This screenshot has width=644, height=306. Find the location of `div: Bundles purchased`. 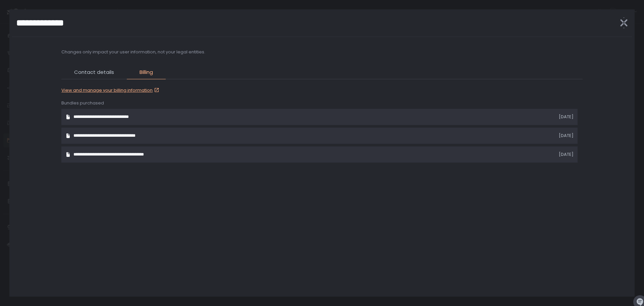

div: Bundles purchased is located at coordinates (321, 103).